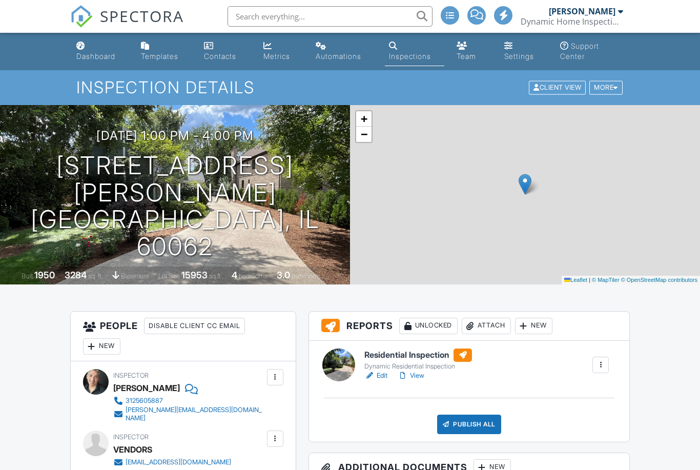 The height and width of the screenshot is (470, 700). Describe the element at coordinates (194, 275) in the screenshot. I see `div: 15953` at that location.